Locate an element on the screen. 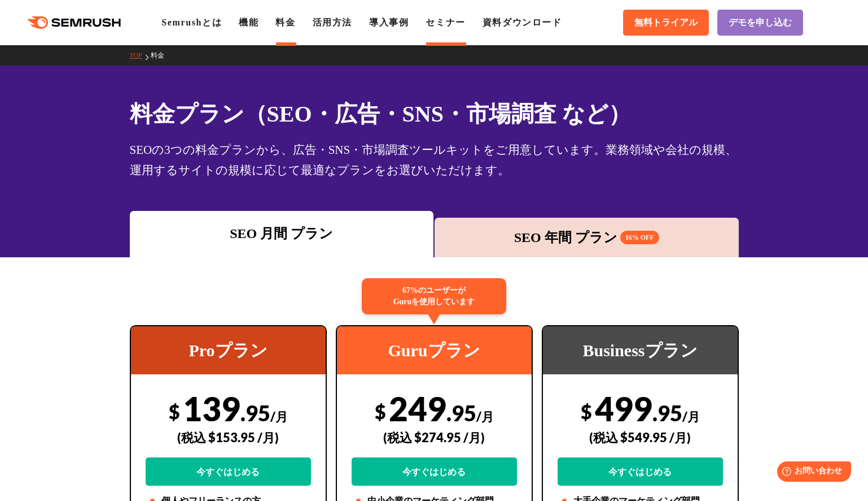  a: TOP is located at coordinates (140, 55).